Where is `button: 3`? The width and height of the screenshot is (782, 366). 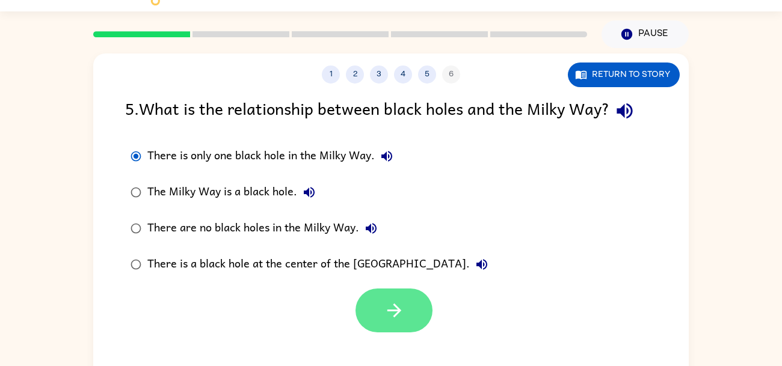
button: 3 is located at coordinates (379, 75).